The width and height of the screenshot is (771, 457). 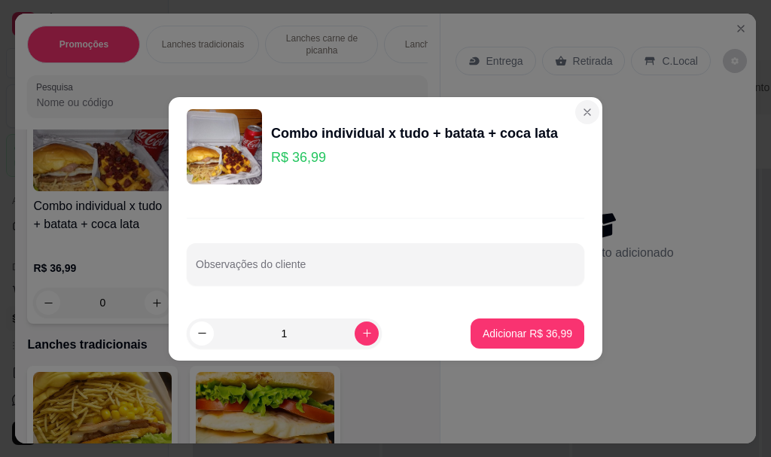 What do you see at coordinates (202, 333) in the screenshot?
I see `button: decrease-product-quantity` at bounding box center [202, 333].